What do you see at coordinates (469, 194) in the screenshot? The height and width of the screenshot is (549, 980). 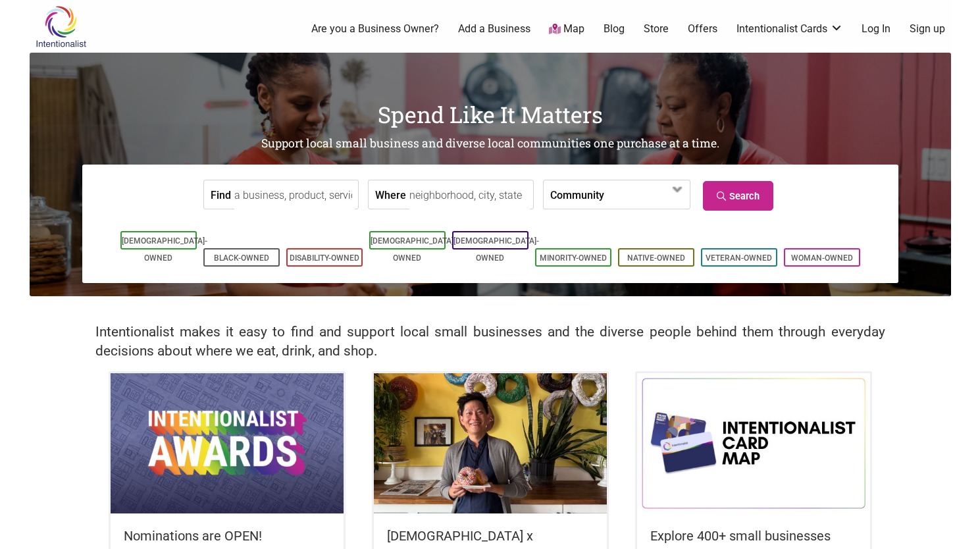 I see `input: neighborhood, city, state` at bounding box center [469, 194].